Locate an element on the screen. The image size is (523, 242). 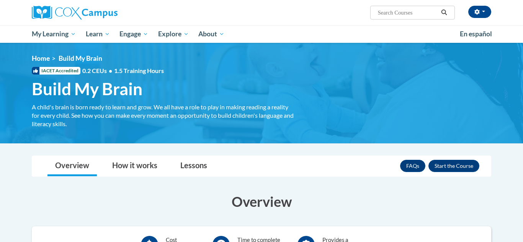
a: How it works is located at coordinates (135, 166).